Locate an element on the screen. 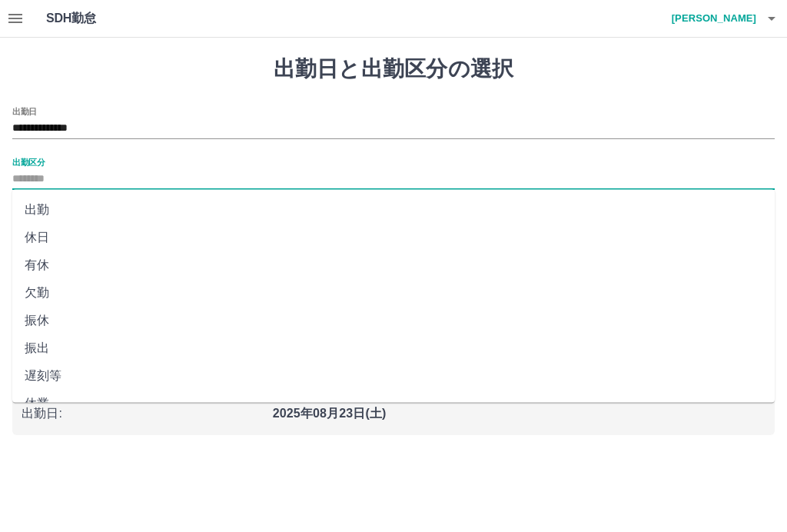 The width and height of the screenshot is (787, 532). p: 出勤日 : is located at coordinates (143, 413).